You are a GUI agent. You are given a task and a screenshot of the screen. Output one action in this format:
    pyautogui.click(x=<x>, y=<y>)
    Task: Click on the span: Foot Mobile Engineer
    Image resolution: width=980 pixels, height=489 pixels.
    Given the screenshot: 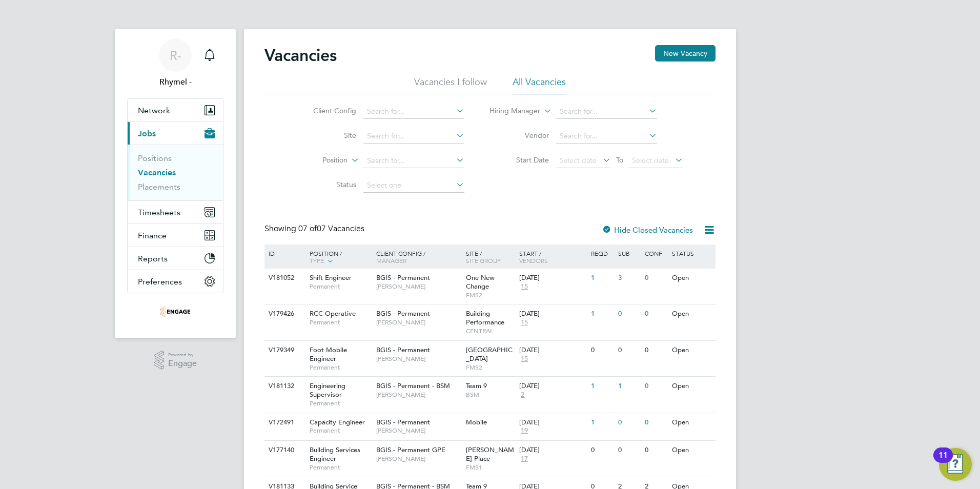 What is the action you would take?
    pyautogui.click(x=328, y=354)
    